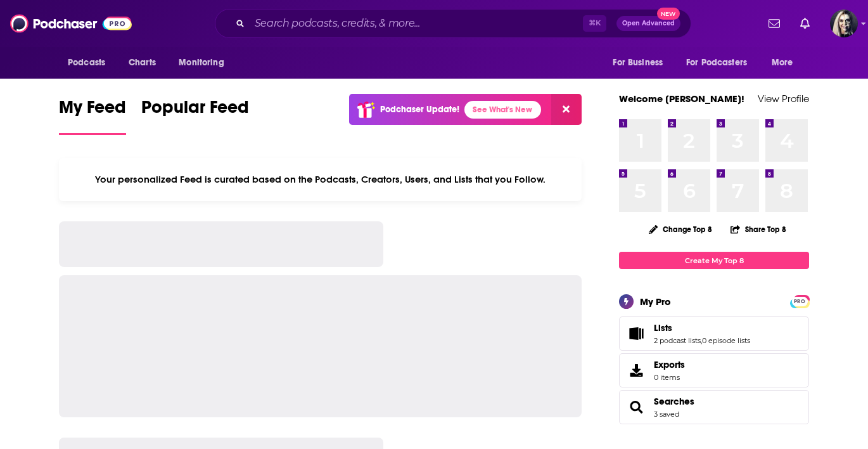  I want to click on p: Podchaser Update!, so click(419, 109).